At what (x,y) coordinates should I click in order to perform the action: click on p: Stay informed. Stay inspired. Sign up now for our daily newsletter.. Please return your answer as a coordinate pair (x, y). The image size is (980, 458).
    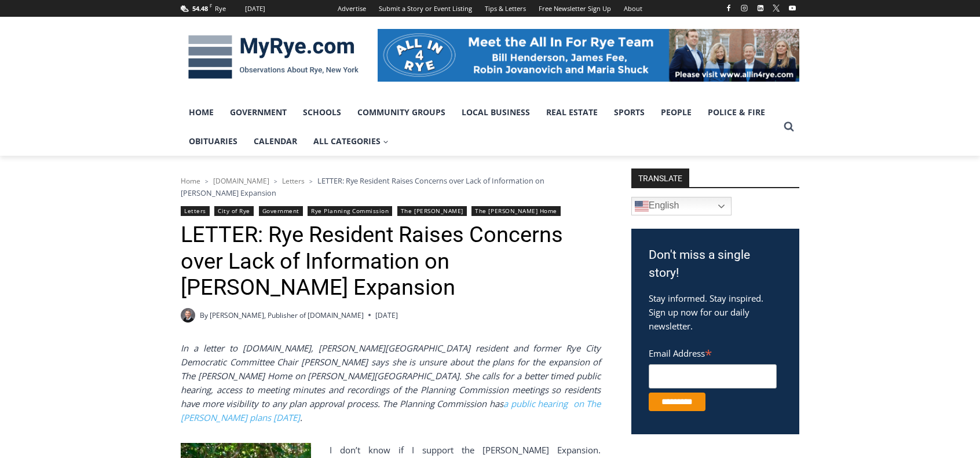
    Looking at the image, I should click on (716, 312).